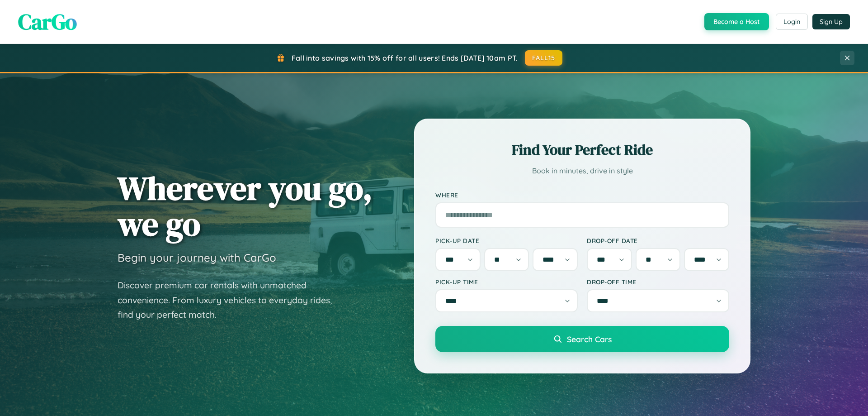 The image size is (868, 416). Describe the element at coordinates (791, 22) in the screenshot. I see `button: Login` at that location.